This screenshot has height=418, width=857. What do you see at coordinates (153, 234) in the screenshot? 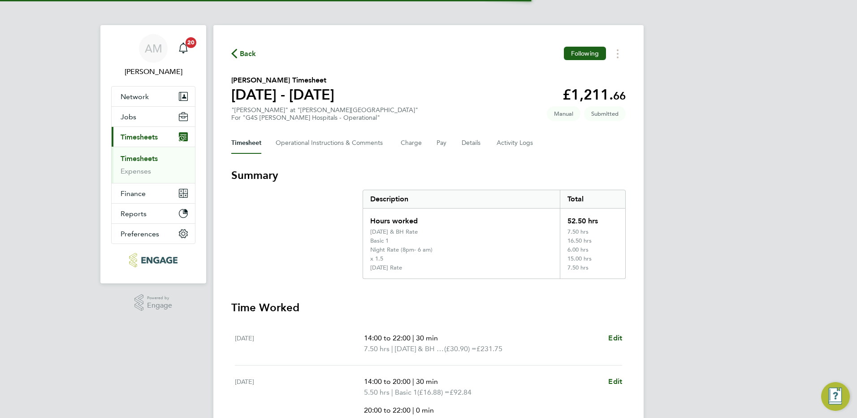
I see `button: Preferences` at bounding box center [153, 234].